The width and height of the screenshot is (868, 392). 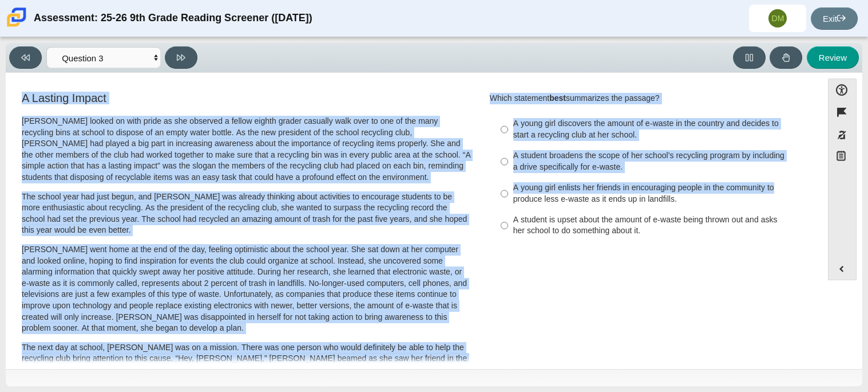 What do you see at coordinates (649, 98) in the screenshot?
I see `div: Which statement summarizes the passage?` at bounding box center [649, 98].